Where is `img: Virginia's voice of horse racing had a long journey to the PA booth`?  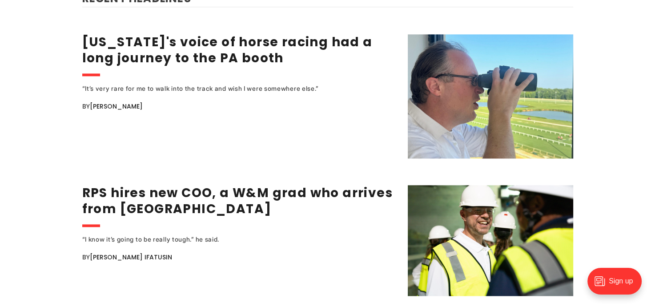 img: Virginia's voice of horse racing had a long journey to the PA booth is located at coordinates (491, 96).